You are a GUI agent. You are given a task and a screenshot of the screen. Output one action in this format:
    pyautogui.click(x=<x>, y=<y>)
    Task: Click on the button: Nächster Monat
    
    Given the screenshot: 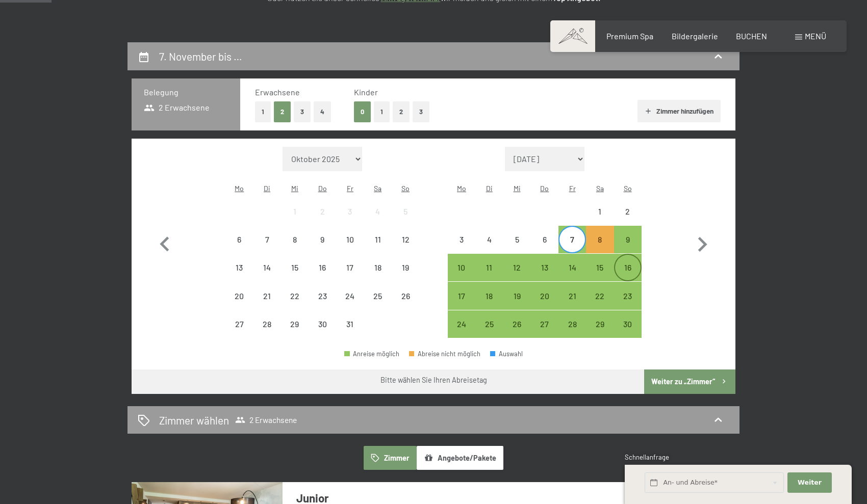 What is the action you would take?
    pyautogui.click(x=702, y=243)
    